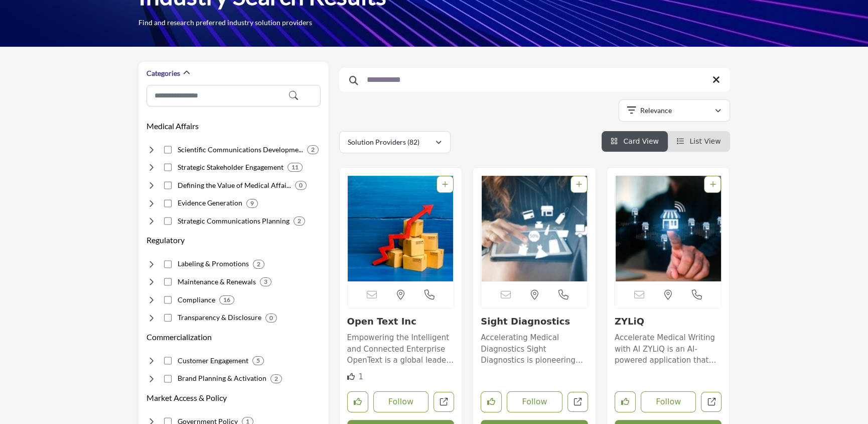 Image resolution: width=868 pixels, height=424 pixels. I want to click on h4: Defining the Value of Medical Affairs, so click(234, 185).